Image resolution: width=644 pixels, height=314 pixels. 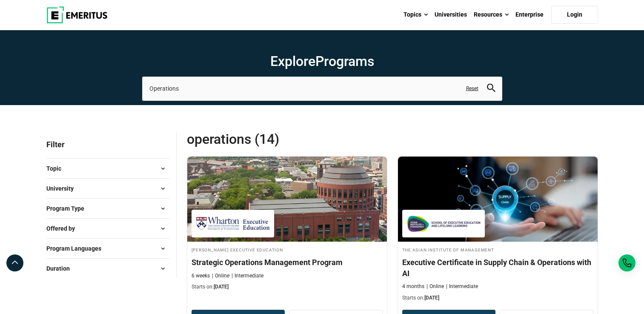 I want to click on h1: Explore, so click(x=322, y=61).